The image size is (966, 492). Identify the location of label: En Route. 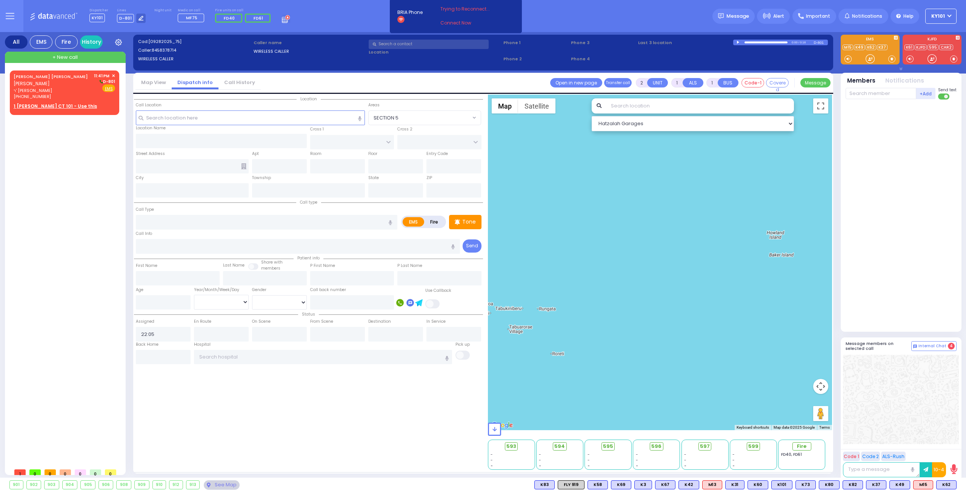
(203, 322).